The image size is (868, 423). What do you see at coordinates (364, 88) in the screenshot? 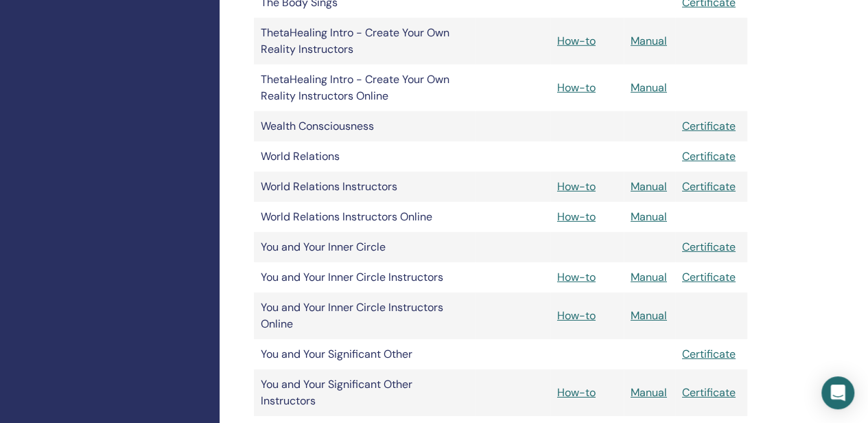
I see `td: ThetaHealing Intro - Create Your Own Reality Instructors Online` at bounding box center [364, 88].